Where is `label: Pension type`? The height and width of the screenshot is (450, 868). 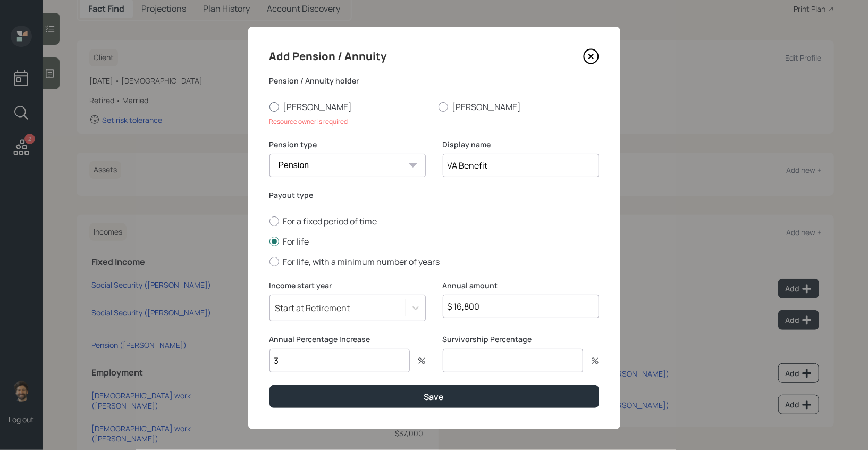 label: Pension type is located at coordinates (347, 145).